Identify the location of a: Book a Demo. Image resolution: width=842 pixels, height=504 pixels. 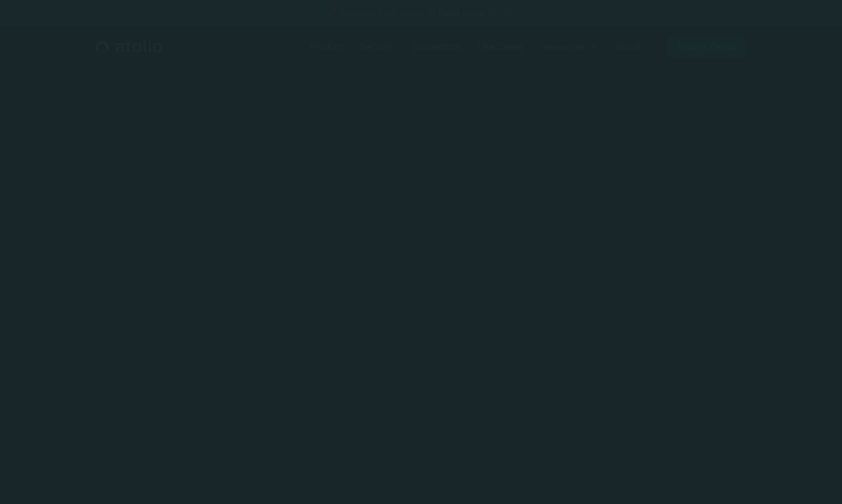
(706, 46).